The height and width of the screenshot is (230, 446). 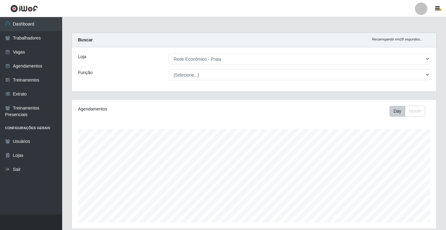 I want to click on div: Agendamentos, so click(x=149, y=109).